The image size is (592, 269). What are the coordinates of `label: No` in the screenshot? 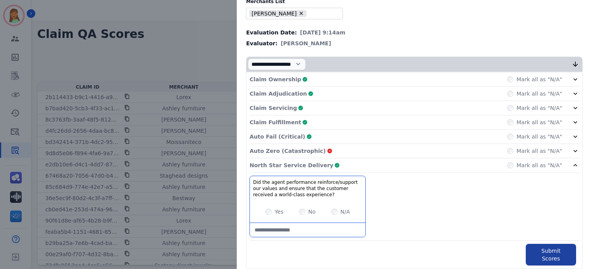 It's located at (312, 212).